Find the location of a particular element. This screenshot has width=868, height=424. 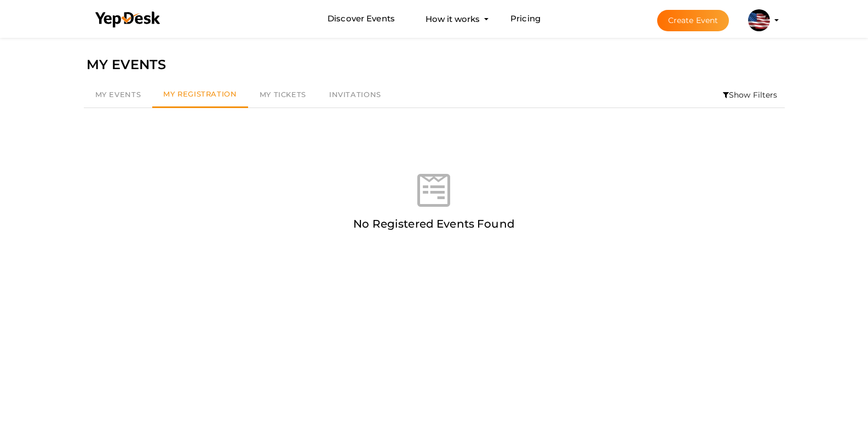

li: Show Filters is located at coordinates (750, 95).